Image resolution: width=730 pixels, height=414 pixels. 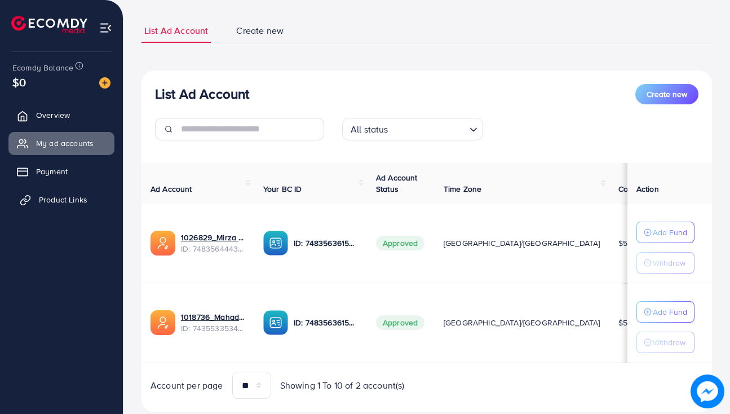 What do you see at coordinates (633, 322) in the screenshot?
I see `span: $585.23` at bounding box center [633, 322].